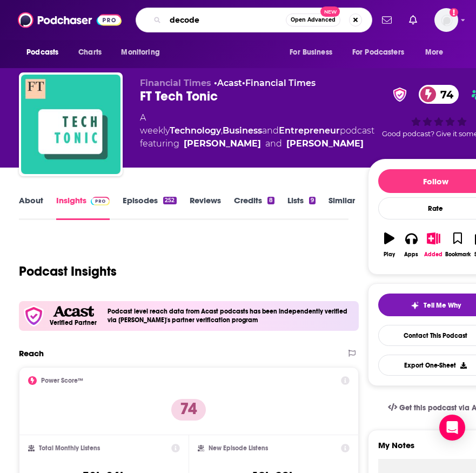  Describe the element at coordinates (170, 200) in the screenshot. I see `div: 252` at that location.